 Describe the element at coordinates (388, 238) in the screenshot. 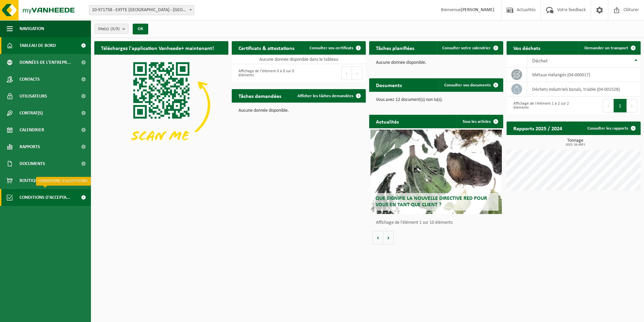

I see `button: Volgende` at that location.